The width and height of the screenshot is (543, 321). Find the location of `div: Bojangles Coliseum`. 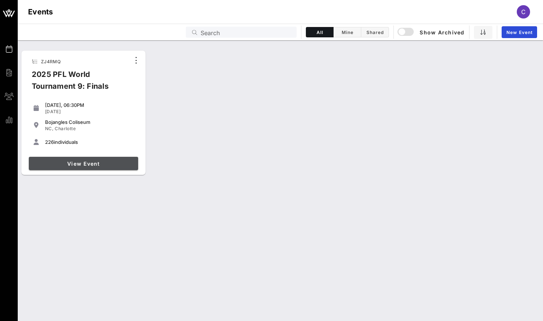

div: Bojangles Coliseum is located at coordinates (90, 122).